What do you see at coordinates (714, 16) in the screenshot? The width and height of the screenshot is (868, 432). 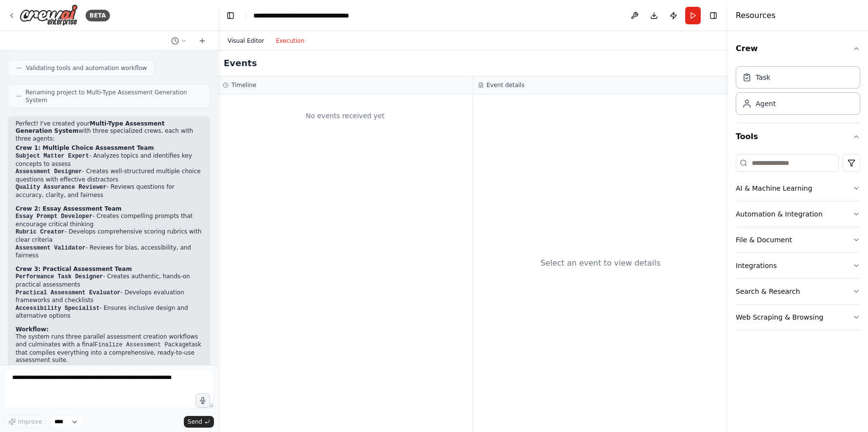 I see `button: Hide right sidebar` at bounding box center [714, 16].